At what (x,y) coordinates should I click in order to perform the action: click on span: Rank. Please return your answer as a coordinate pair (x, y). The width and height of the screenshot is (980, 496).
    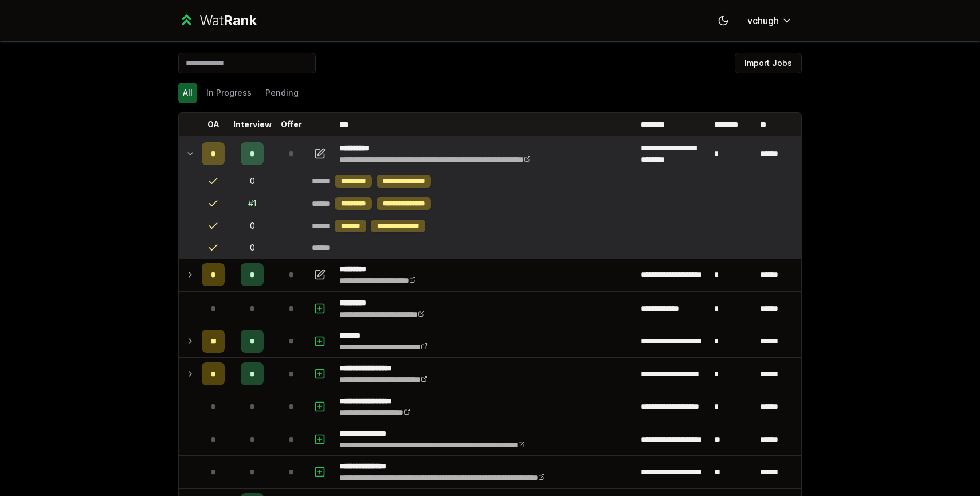
    Looking at the image, I should click on (240, 20).